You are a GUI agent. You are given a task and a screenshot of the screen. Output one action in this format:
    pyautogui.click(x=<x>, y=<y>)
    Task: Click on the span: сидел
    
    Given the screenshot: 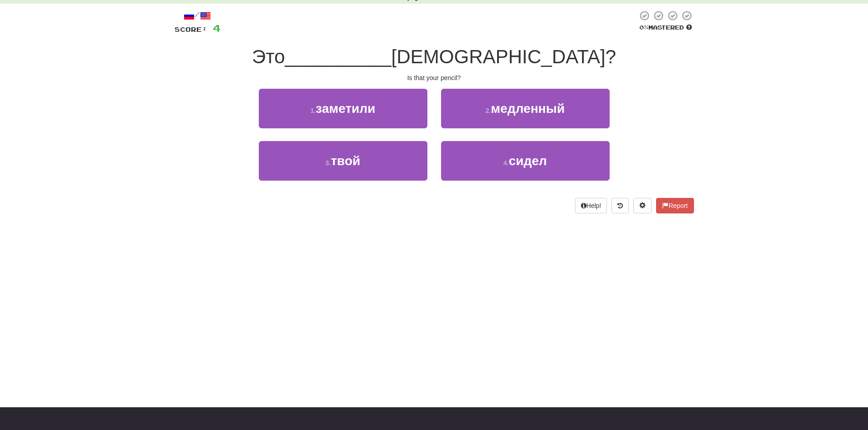 What is the action you would take?
    pyautogui.click(x=528, y=161)
    